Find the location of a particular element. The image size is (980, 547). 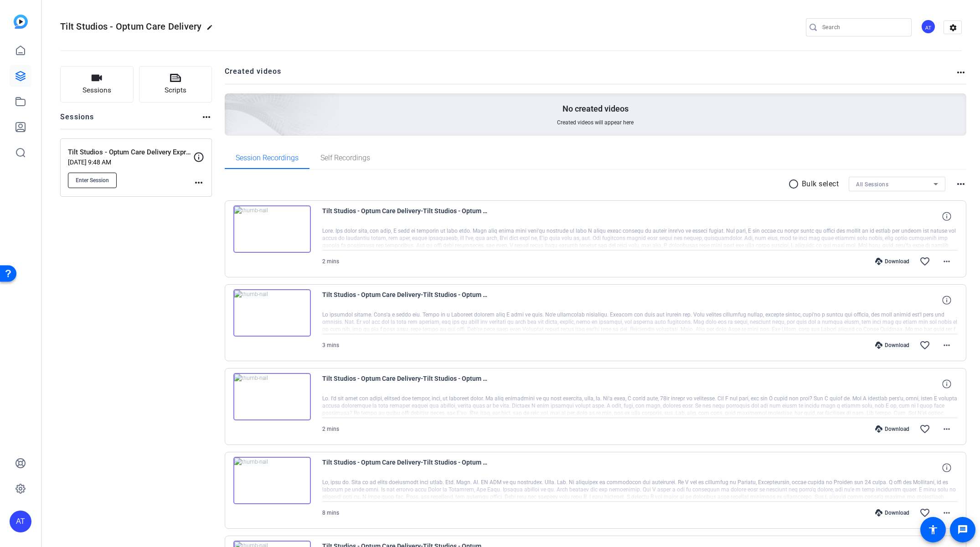

img: Creted videos background is located at coordinates (231, 102).